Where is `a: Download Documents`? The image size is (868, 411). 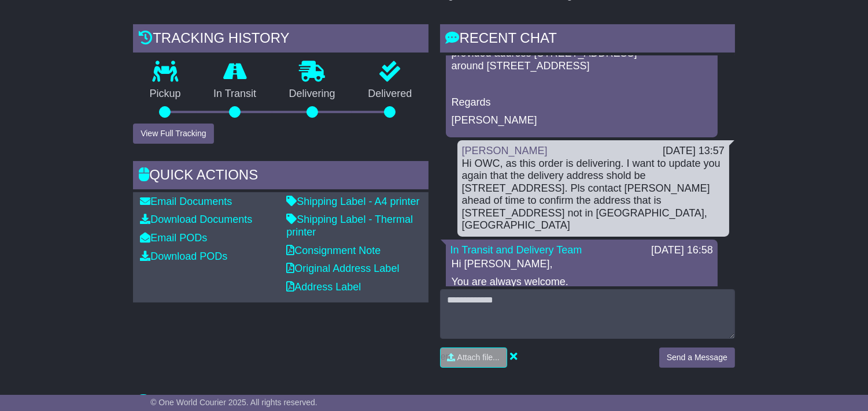 a: Download Documents is located at coordinates (196, 219).